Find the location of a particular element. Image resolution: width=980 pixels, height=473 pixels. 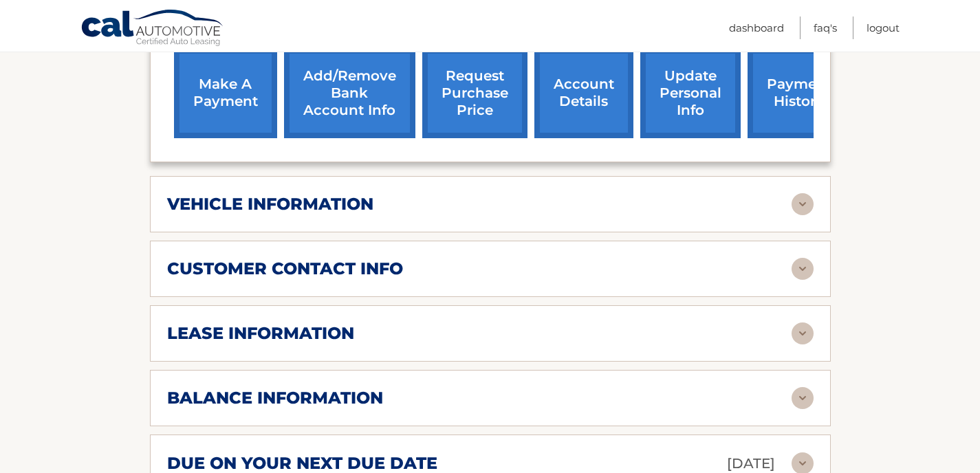

a: request purchase price is located at coordinates (475, 93).